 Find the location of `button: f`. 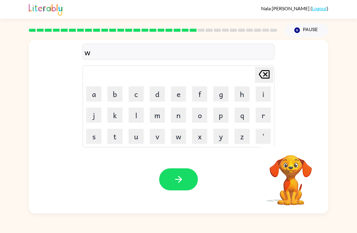

button: f is located at coordinates (200, 94).